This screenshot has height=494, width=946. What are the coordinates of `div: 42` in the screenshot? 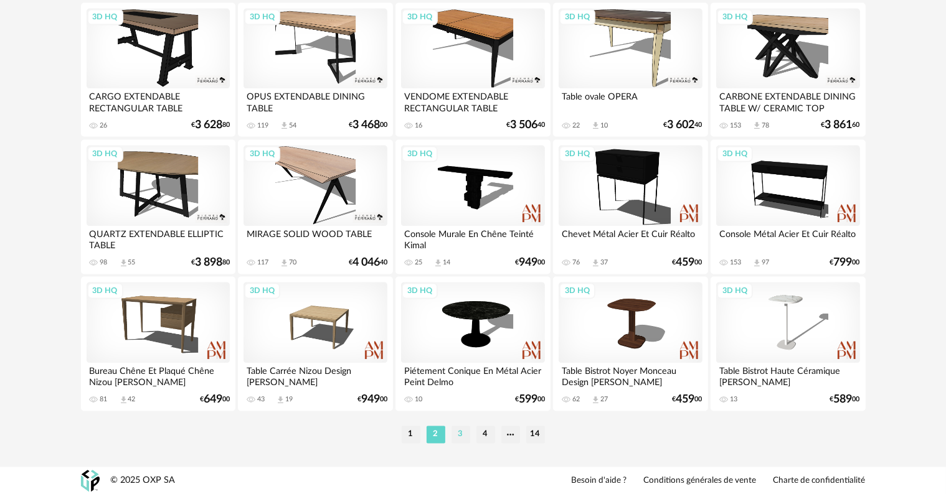 It's located at (132, 400).